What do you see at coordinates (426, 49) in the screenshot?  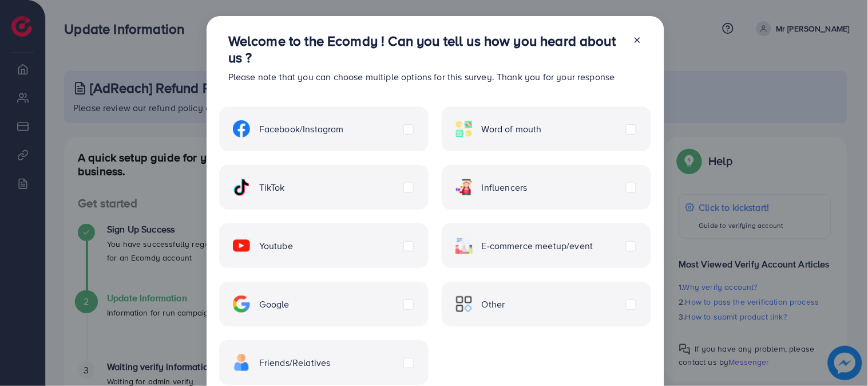 I see `h3: Welcome to the Ecomdy ! Can you tell us how you heard about us ?` at bounding box center [426, 49].